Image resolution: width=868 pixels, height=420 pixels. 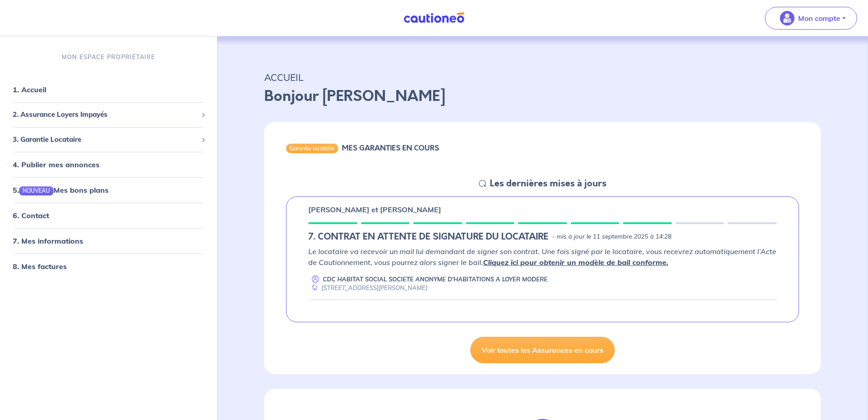 What do you see at coordinates (543, 77) in the screenshot?
I see `p: ACCUEIL` at bounding box center [543, 77].